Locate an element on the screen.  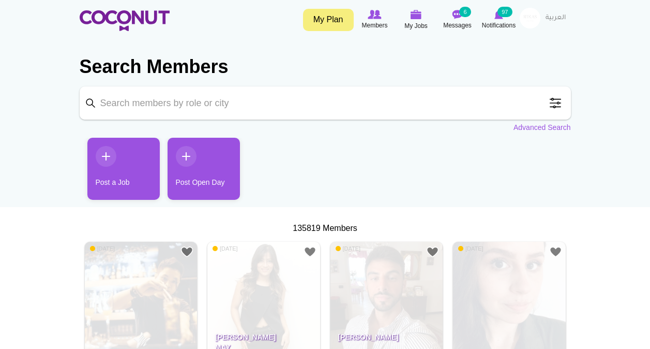
span: Members is located at coordinates (374, 25).